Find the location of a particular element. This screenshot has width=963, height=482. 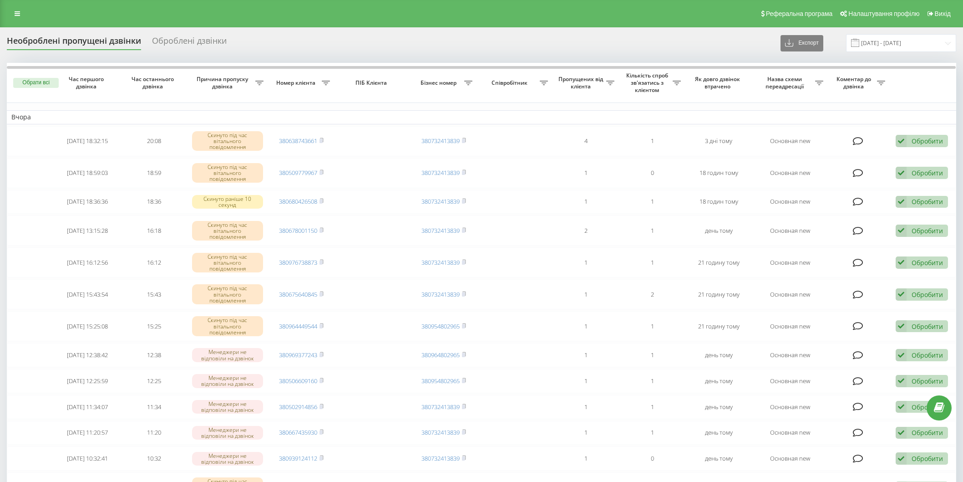

td: 16:18 is located at coordinates (154, 230).